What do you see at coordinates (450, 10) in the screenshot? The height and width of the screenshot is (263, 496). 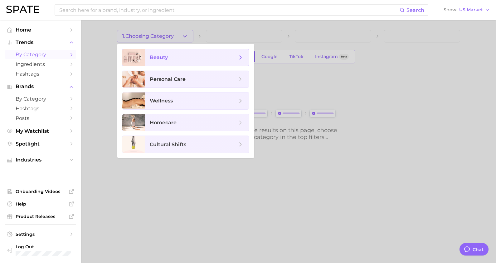 I see `span: Show` at bounding box center [450, 10].